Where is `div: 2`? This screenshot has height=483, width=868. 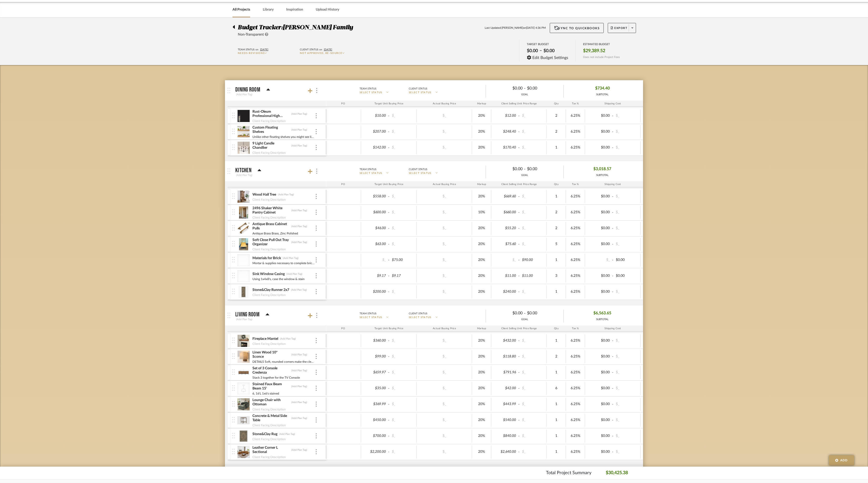 div: 2 is located at coordinates (556, 212).